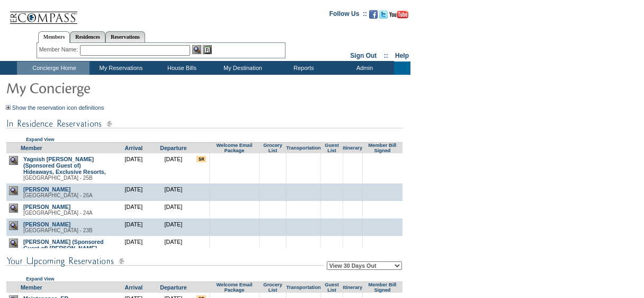 Image resolution: width=644 pixels, height=298 pixels. Describe the element at coordinates (8, 107) in the screenshot. I see `img: Show the reservation icon definitions` at that location.